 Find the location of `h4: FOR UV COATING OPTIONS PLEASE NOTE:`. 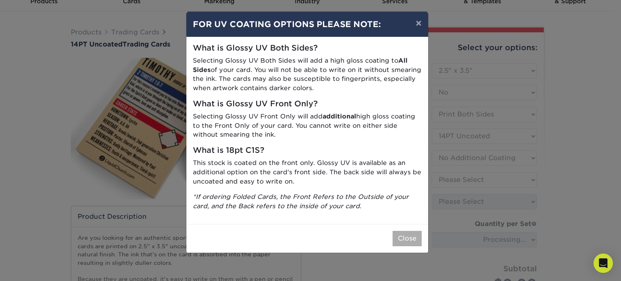

h4: FOR UV COATING OPTIONS PLEASE NOTE: is located at coordinates (307, 24).